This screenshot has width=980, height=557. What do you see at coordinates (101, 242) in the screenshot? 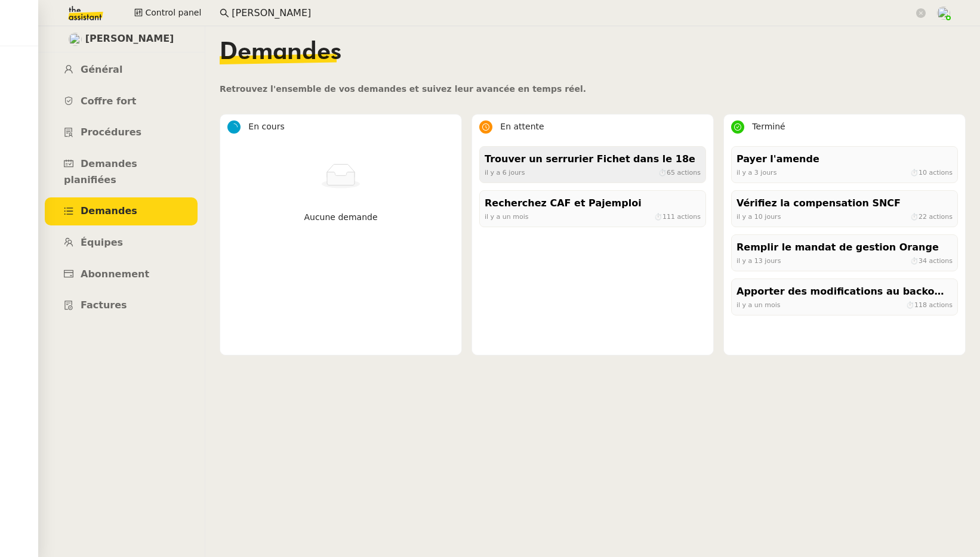
I see `span: Équipes` at bounding box center [101, 242].